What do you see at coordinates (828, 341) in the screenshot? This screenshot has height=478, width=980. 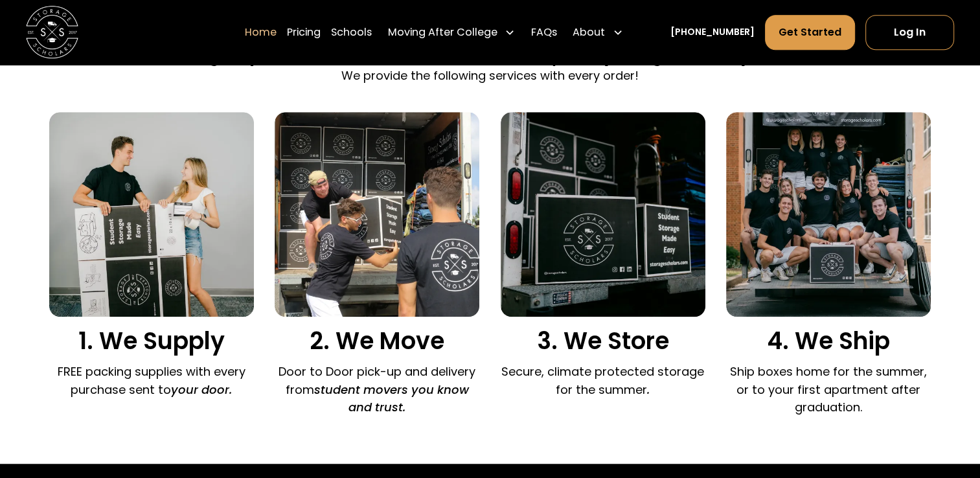 I see `h3: 4. We Ship` at bounding box center [828, 341].